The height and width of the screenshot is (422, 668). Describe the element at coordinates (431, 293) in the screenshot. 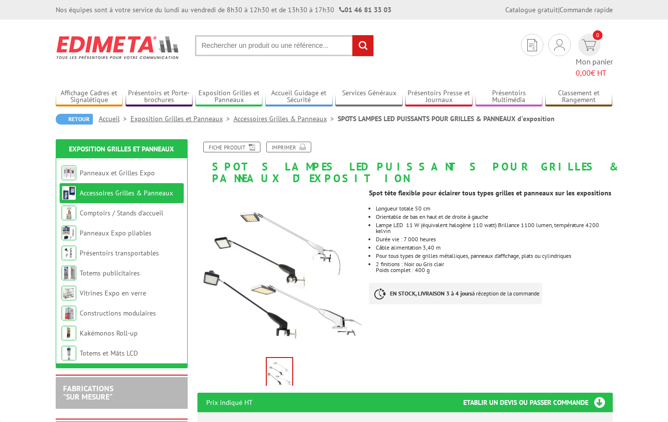

I see `strong: EN STOCK, LIVRAISON 3 à 4 jours` at that location.